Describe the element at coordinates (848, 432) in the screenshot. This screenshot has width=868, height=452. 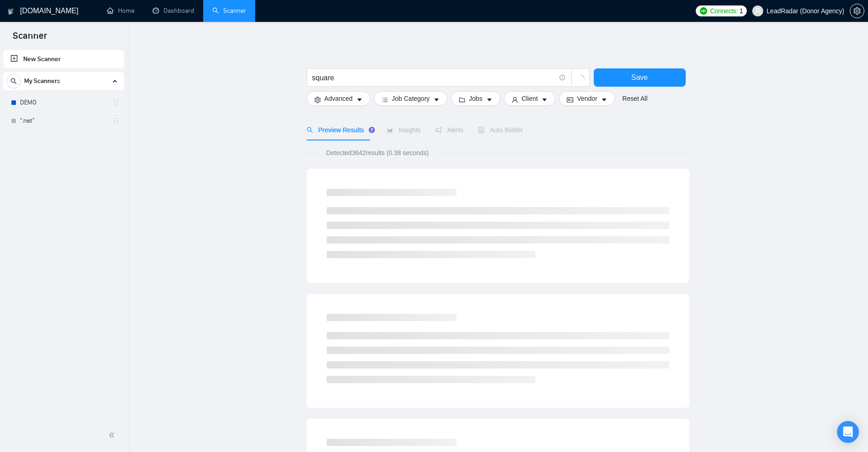
I see `div: Open Intercom Messenger` at that location.